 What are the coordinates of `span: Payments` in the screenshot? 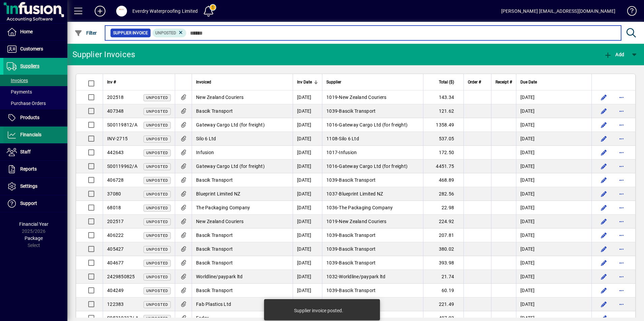 It's located at (19, 92).